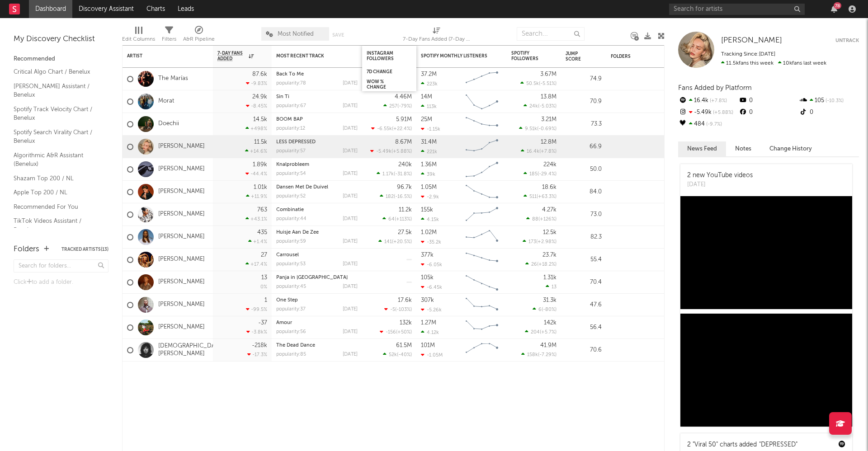 This screenshot has width=868, height=451. Describe the element at coordinates (383, 56) in the screenshot. I see `div: Instagram Followers` at that location.